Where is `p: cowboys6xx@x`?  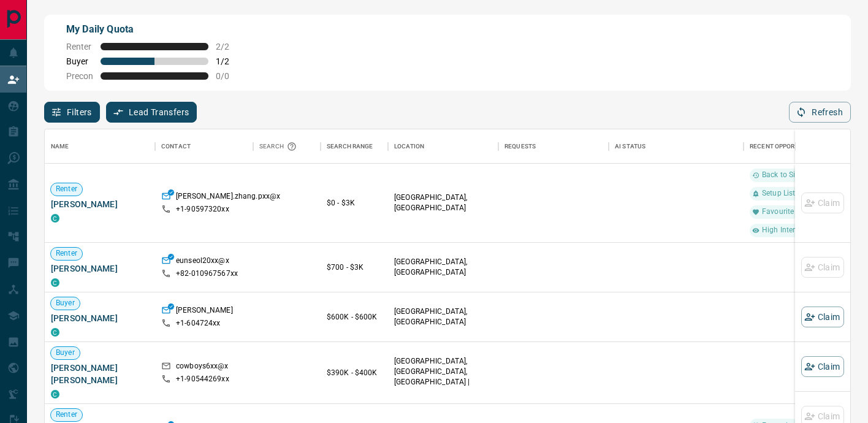
p: cowboys6xx@x is located at coordinates (203, 367).